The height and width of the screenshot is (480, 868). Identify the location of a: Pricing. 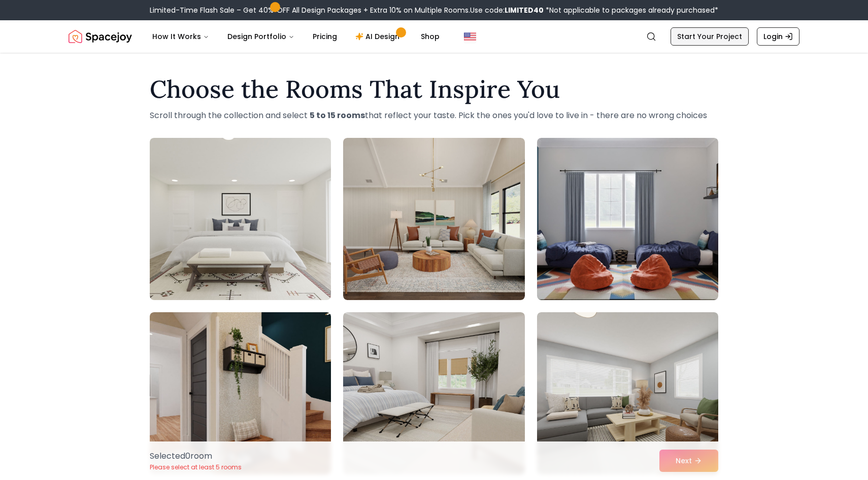
(325, 37).